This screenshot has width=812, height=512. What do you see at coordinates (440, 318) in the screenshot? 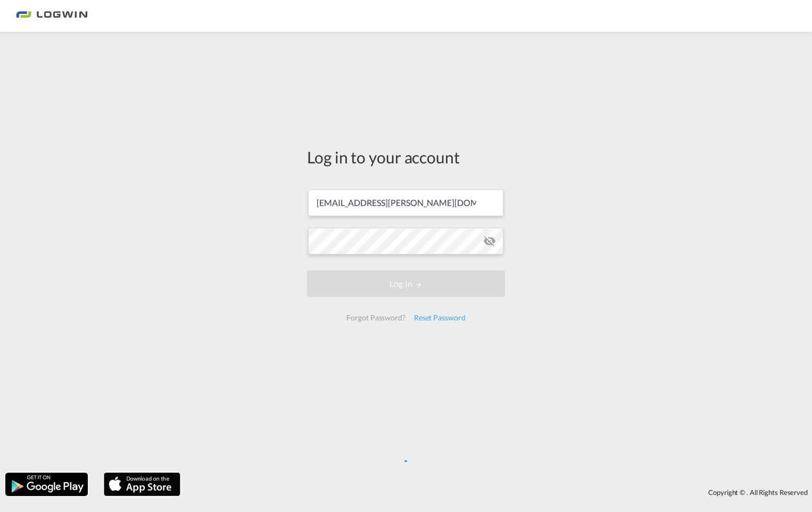
I see `div: Reset Password` at bounding box center [440, 318].